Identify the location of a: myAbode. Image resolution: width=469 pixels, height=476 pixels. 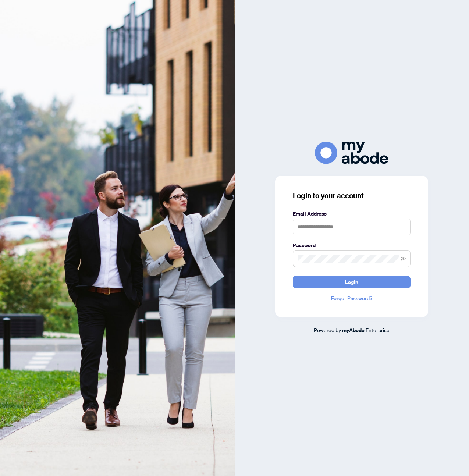
(353, 330).